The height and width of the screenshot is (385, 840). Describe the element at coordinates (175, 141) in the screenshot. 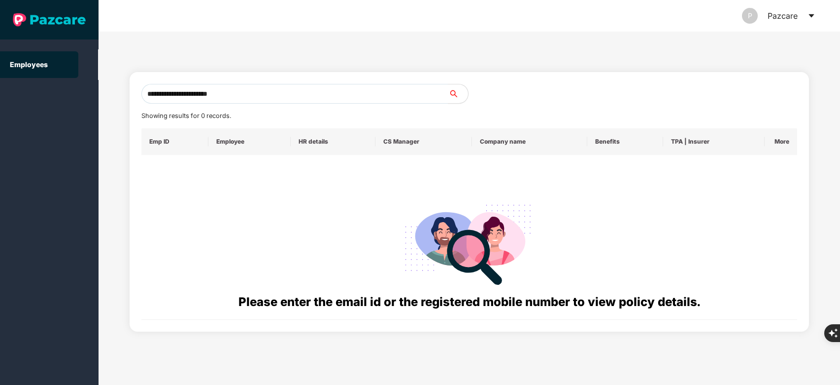

I see `th: Emp ID` at that location.